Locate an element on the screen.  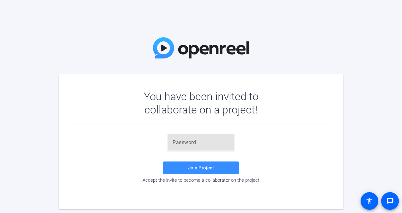
mat-icon: accessibility is located at coordinates (370, 201).